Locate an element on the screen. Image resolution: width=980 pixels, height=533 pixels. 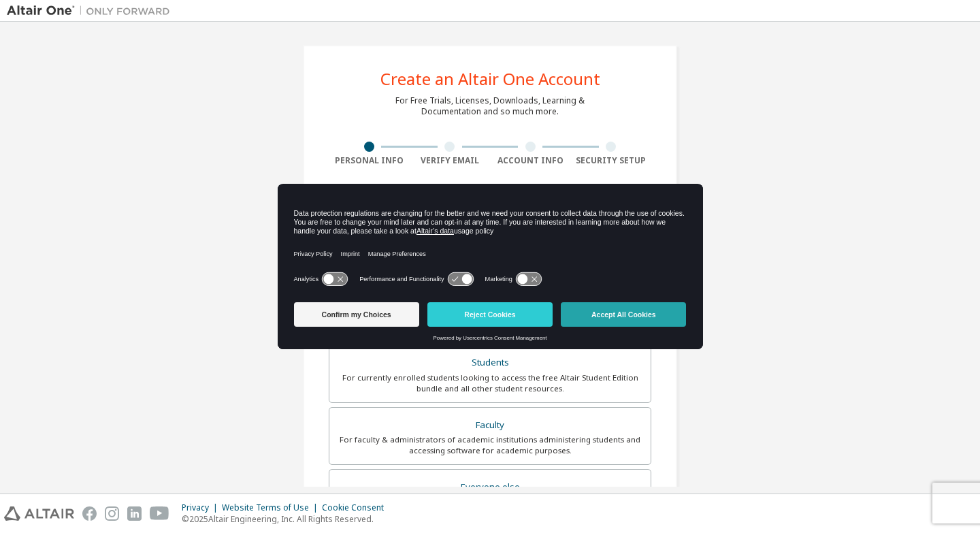
div: Verify Email is located at coordinates (450, 161).